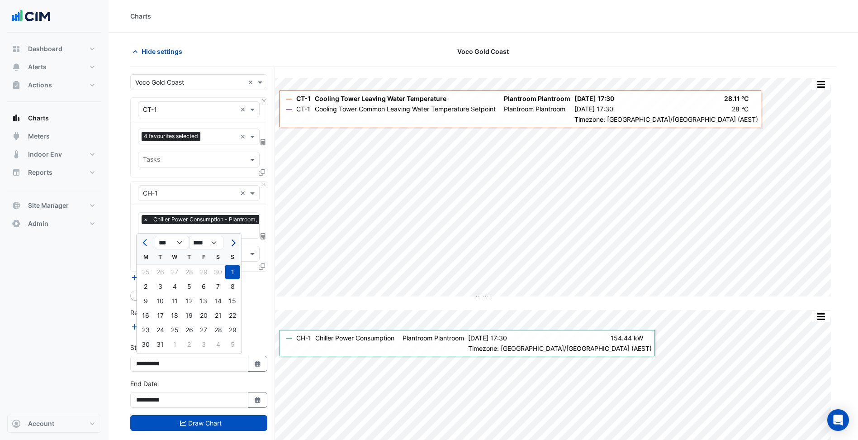 Image resolution: width=858 pixels, height=440 pixels. What do you see at coordinates (204, 286) in the screenshot?
I see `div: Friday, December 6, 2024` at bounding box center [204, 286].